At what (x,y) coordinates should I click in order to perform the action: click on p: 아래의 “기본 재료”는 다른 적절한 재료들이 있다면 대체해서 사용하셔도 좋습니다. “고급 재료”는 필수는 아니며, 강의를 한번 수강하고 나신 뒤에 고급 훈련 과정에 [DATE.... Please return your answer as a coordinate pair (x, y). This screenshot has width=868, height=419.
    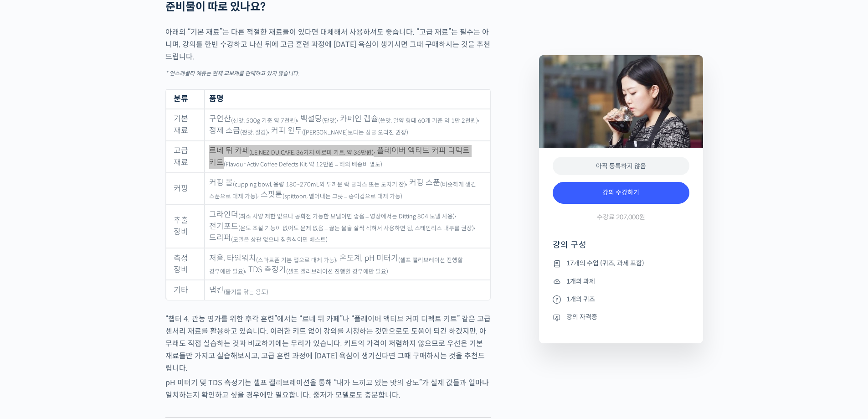
    Looking at the image, I should click on (328, 45).